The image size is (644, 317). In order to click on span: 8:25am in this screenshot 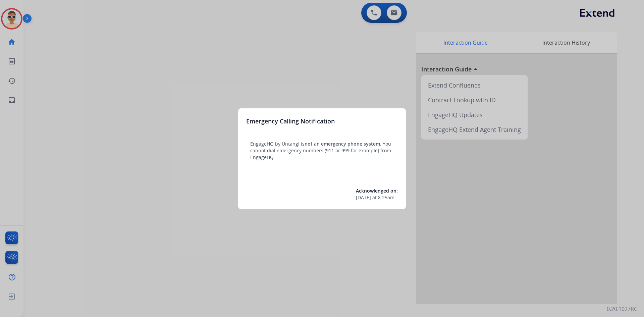, I will do `click(386, 198)`.